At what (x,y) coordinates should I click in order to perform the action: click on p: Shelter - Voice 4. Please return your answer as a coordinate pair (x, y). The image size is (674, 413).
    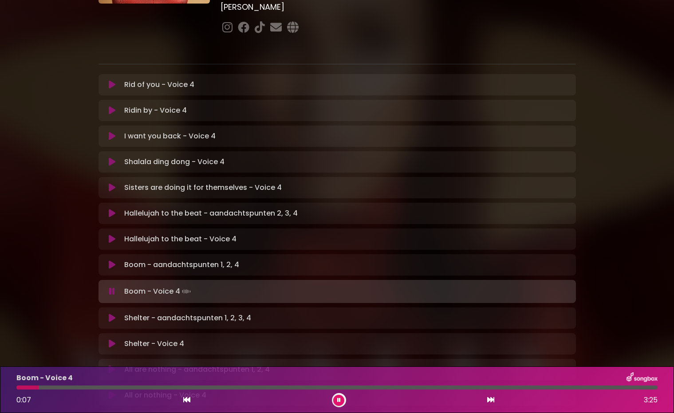
    Looking at the image, I should click on (154, 344).